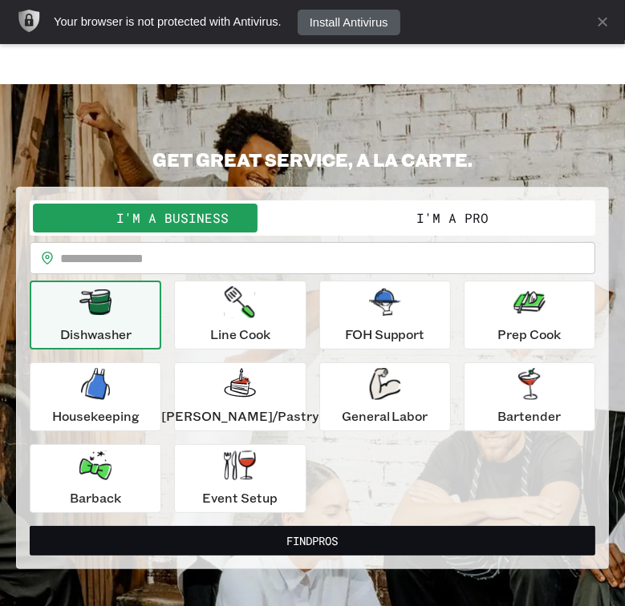 The image size is (625, 606). What do you see at coordinates (385, 315) in the screenshot?
I see `button: FOH Support` at bounding box center [385, 315].